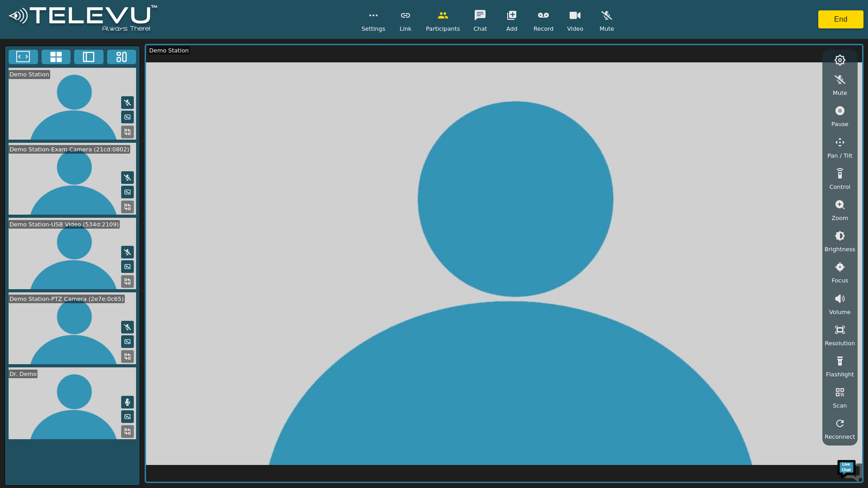  Describe the element at coordinates (374, 28) in the screenshot. I see `span: Settings` at that location.